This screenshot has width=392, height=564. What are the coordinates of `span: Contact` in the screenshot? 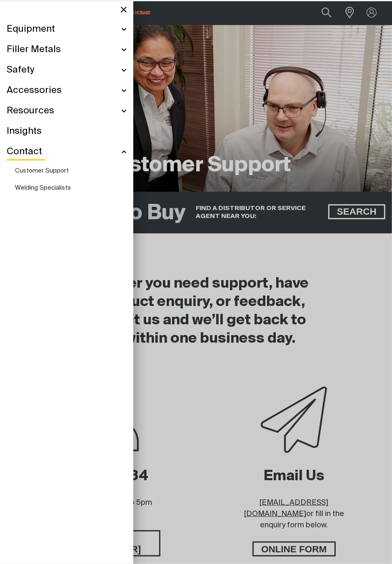 It's located at (24, 152).